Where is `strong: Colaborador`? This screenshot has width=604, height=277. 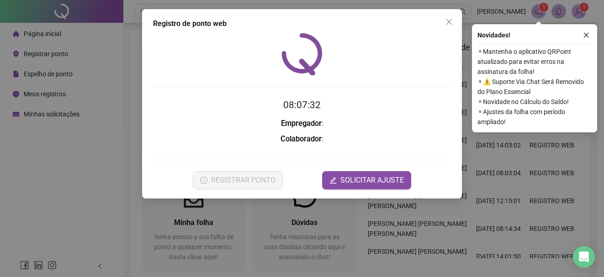 strong: Colaborador is located at coordinates (301, 139).